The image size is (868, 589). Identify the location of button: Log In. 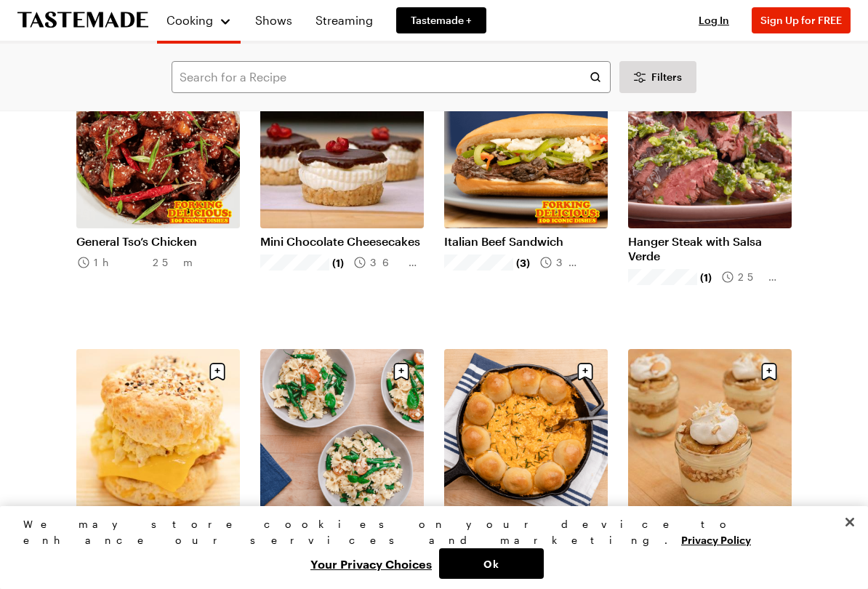
(714, 20).